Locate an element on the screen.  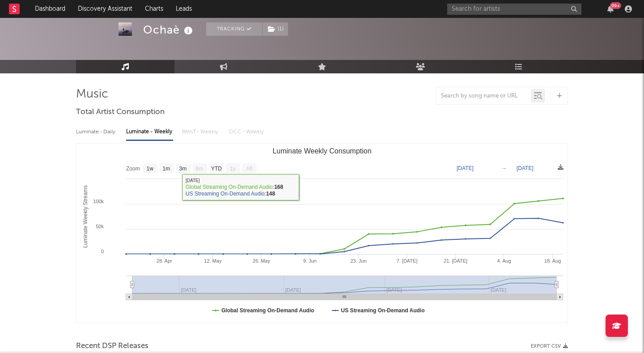
text: 3m is located at coordinates (183, 169).